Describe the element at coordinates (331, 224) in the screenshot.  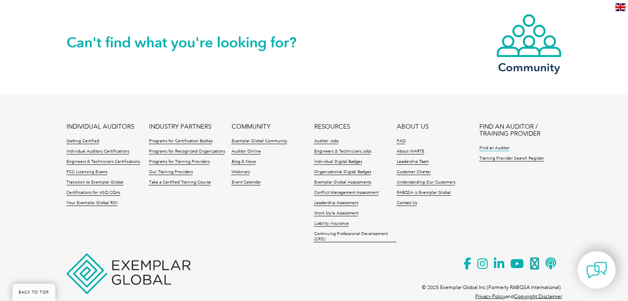
I see `a: Liability Insurance` at that location.